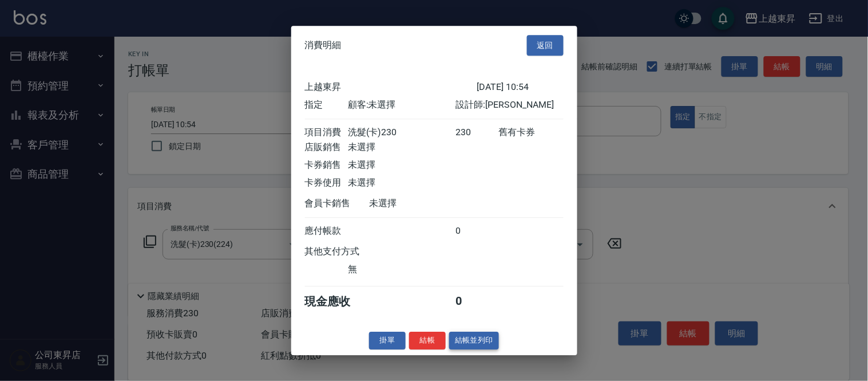 The width and height of the screenshot is (868, 381). What do you see at coordinates (326, 132) in the screenshot?
I see `div: 項目消費` at bounding box center [326, 132].